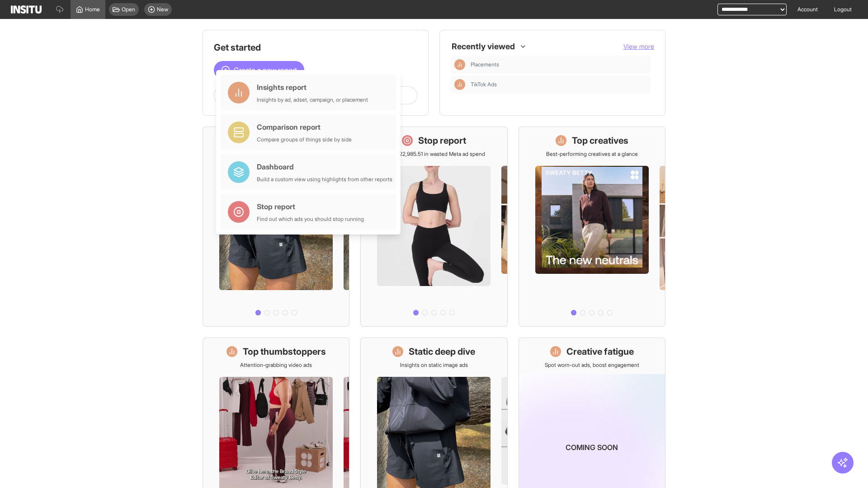 This screenshot has width=868, height=488. What do you see at coordinates (276, 226) in the screenshot?
I see `a: What's live nowSee all active ads instantly` at bounding box center [276, 226].